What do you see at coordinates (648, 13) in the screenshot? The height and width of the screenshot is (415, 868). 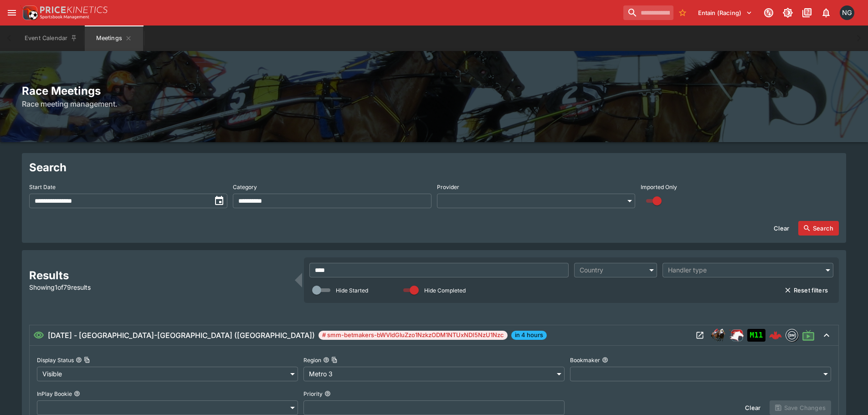 I see `input: search` at bounding box center [648, 13].